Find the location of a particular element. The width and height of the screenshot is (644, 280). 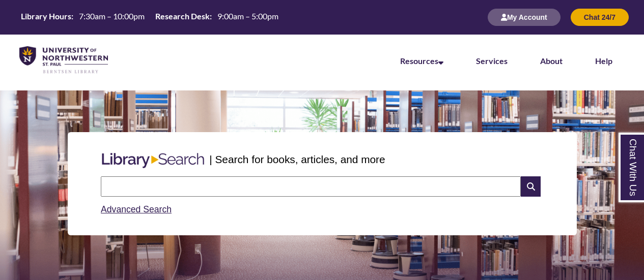

p: | Search for books, articles, and more is located at coordinates (297, 159).